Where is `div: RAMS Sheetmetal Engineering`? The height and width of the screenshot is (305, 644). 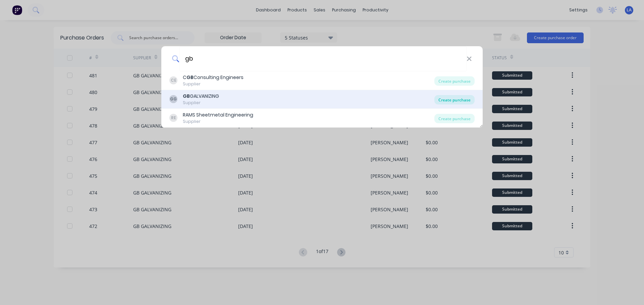
div: RAMS Sheetmetal Engineering is located at coordinates (218, 115).